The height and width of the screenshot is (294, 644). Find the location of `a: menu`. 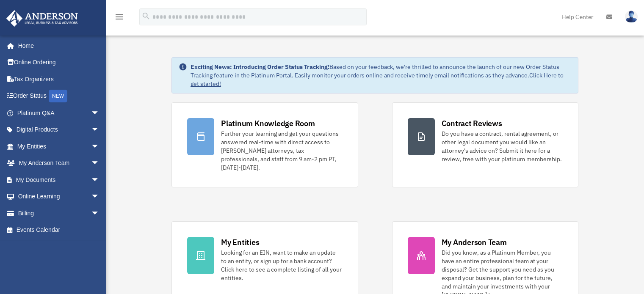

a: menu is located at coordinates (119, 18).